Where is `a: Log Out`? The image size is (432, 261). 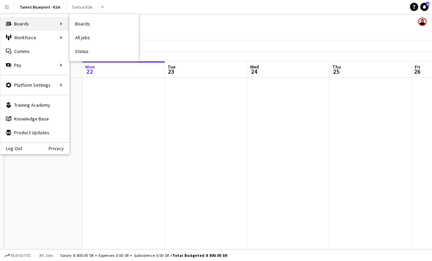 a: Log Out is located at coordinates (11, 149).